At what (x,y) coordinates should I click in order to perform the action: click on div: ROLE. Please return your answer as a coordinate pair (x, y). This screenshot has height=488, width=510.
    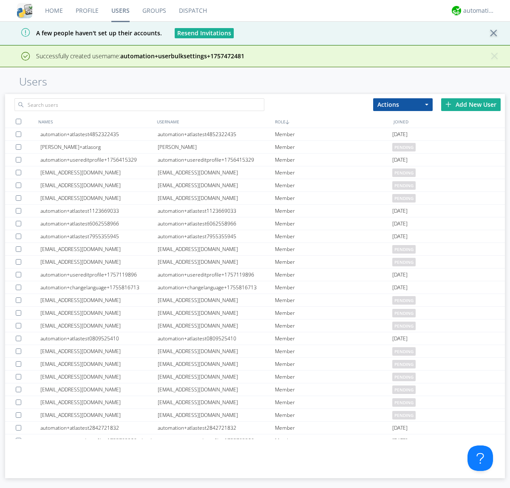
    Looking at the image, I should click on (332, 121).